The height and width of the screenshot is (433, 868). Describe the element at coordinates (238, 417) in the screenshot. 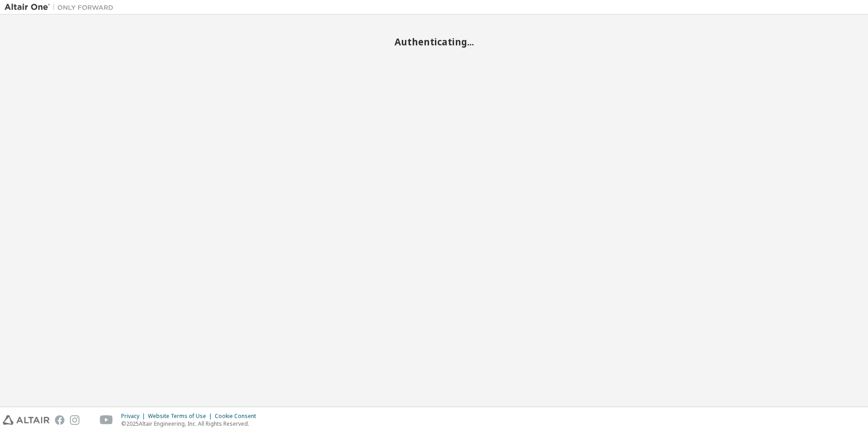

I see `div: Cookie Consent` at that location.